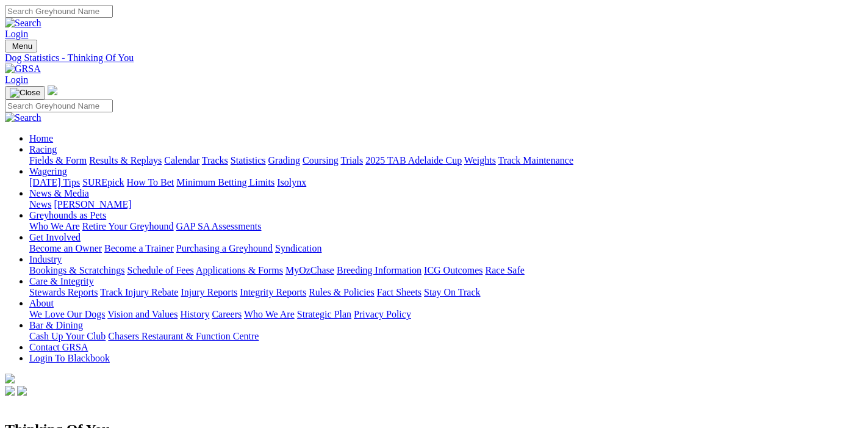  Describe the element at coordinates (453, 270) in the screenshot. I see `a: ICG Outcomes` at that location.